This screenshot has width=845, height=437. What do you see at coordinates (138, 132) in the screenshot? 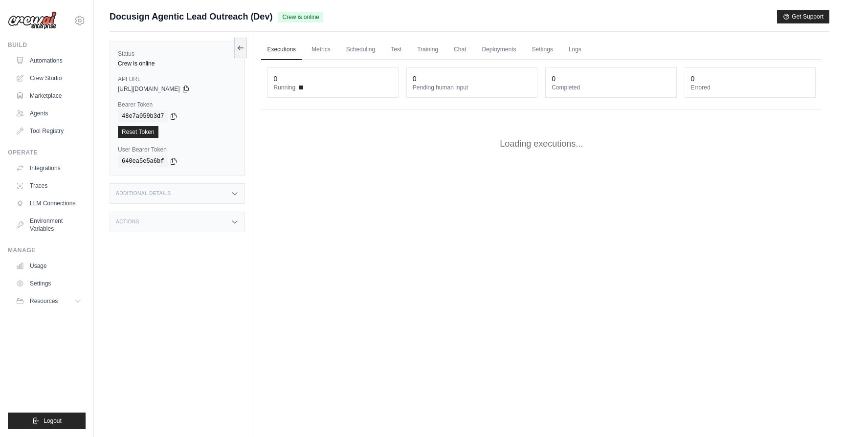
I see `a: Reset Token` at bounding box center [138, 132].